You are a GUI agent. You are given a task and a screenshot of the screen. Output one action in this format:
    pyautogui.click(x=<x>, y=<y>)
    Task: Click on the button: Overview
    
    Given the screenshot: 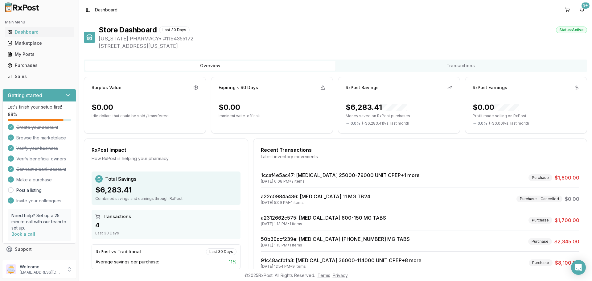 What is the action you would take?
    pyautogui.click(x=210, y=66)
    